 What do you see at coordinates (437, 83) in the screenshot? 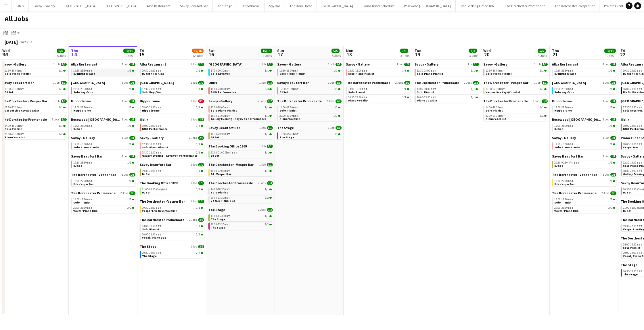
I see `span: The Dorchester Promenade` at bounding box center [437, 83].